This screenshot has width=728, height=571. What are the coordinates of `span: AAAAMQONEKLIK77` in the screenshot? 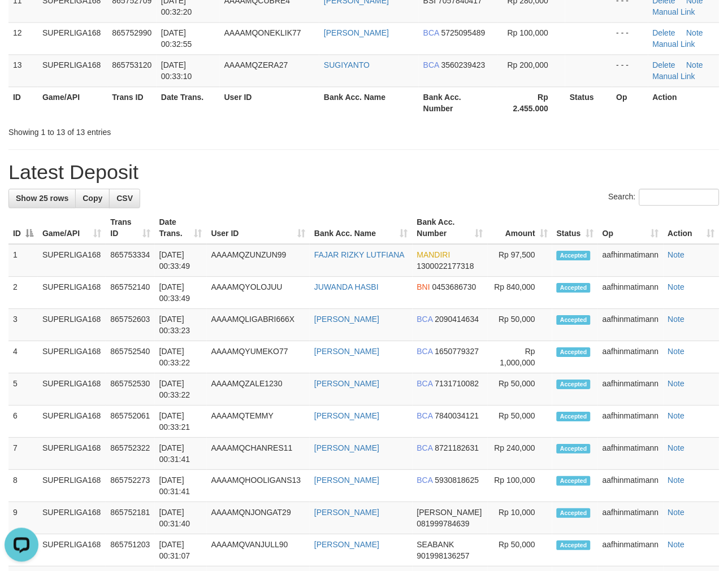 It's located at (263, 33).